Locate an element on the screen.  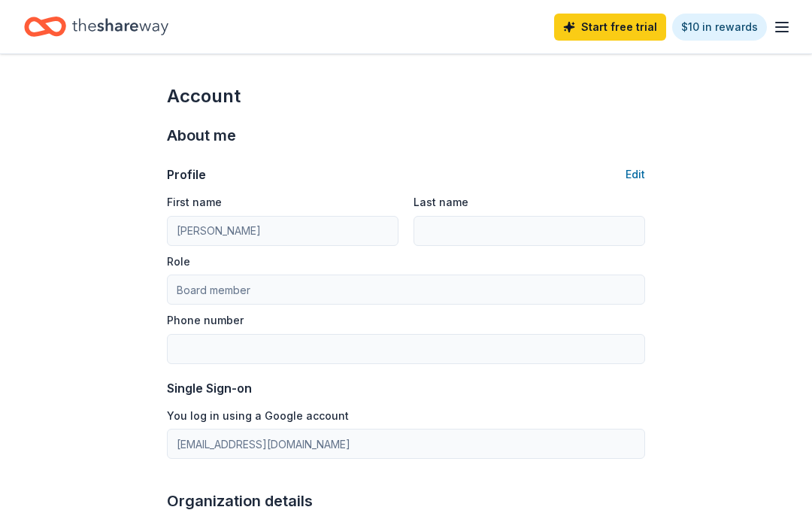
div: About me is located at coordinates (406, 135).